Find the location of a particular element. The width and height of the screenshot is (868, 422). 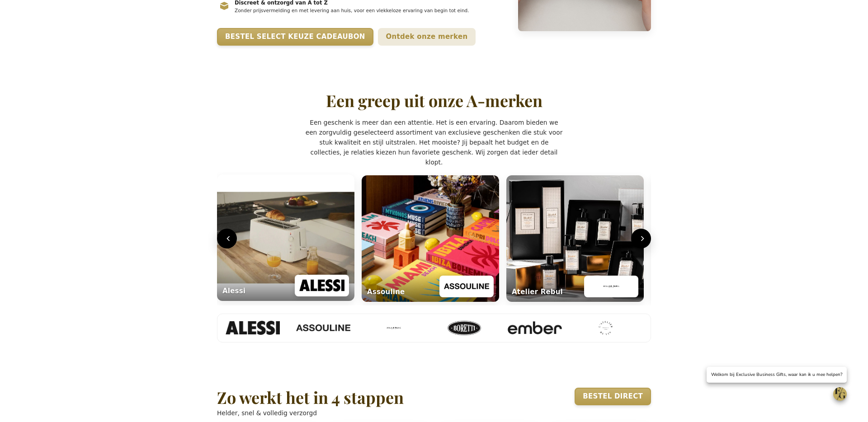

a: Bestel Select Keuze Cadeaubon is located at coordinates (295, 36).